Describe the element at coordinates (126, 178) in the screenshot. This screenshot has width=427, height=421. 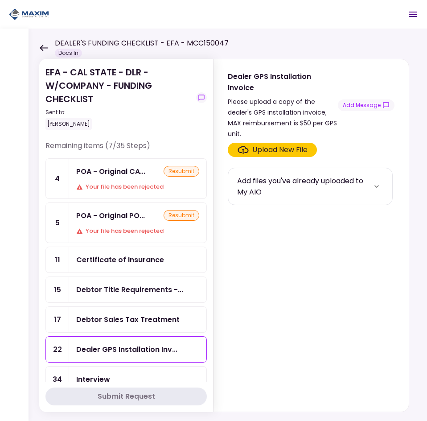
I see `a: 4POA - Original CA Reg260, Reg256, & Reg4008resubmitYour file has been rejected` at that location.